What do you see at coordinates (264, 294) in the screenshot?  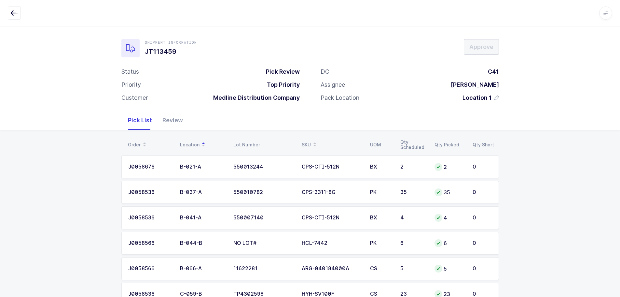 I see `div: TP4302598` at bounding box center [264, 294].